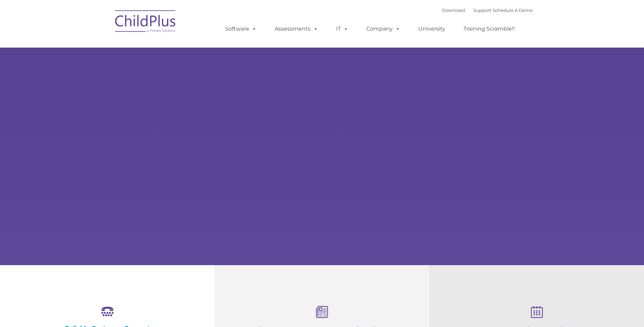 This screenshot has height=327, width=644. Describe the element at coordinates (383, 29) in the screenshot. I see `a: Company` at that location.